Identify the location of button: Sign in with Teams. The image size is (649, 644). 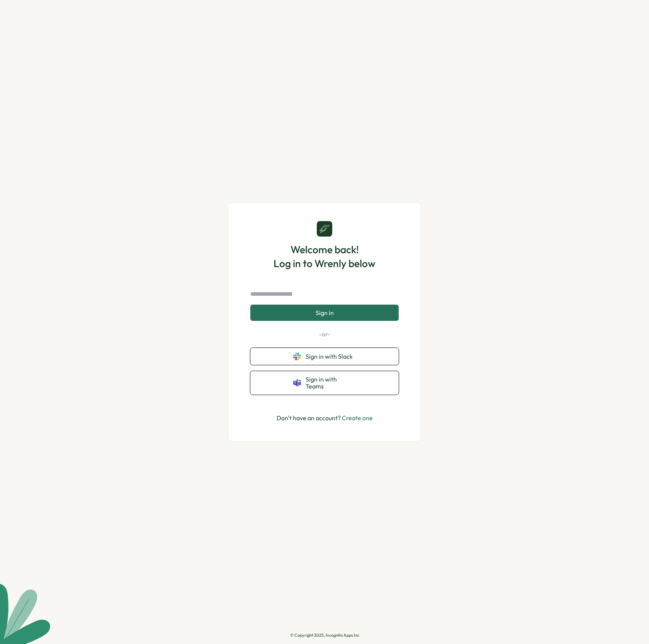
(325, 383).